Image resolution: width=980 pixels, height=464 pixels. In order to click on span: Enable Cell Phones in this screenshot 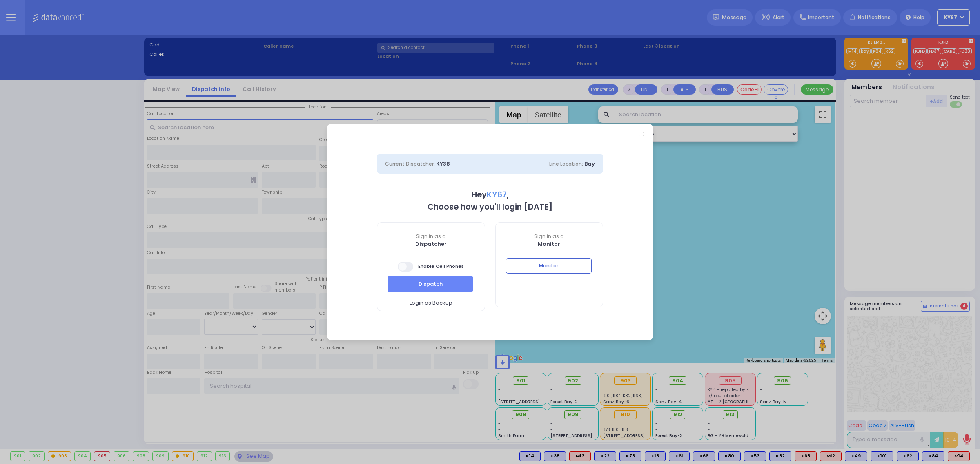, I will do `click(430, 267)`.